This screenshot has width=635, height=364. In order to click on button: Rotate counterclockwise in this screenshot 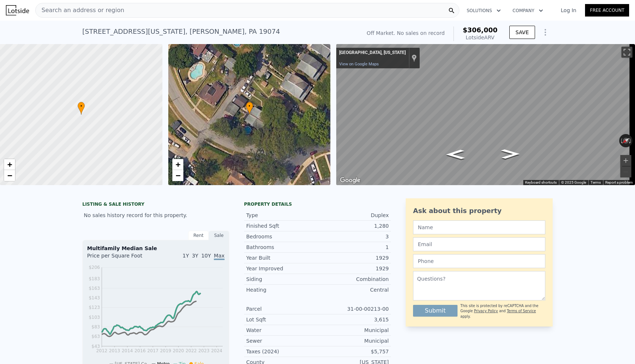, I will do `click(621, 141)`.